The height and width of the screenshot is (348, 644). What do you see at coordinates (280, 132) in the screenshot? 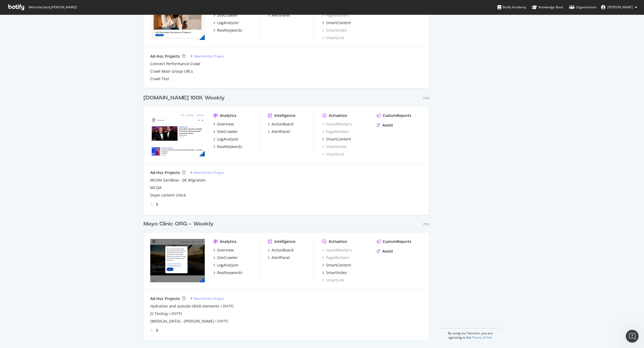
I see `div: AlertPanel` at bounding box center [280, 132].